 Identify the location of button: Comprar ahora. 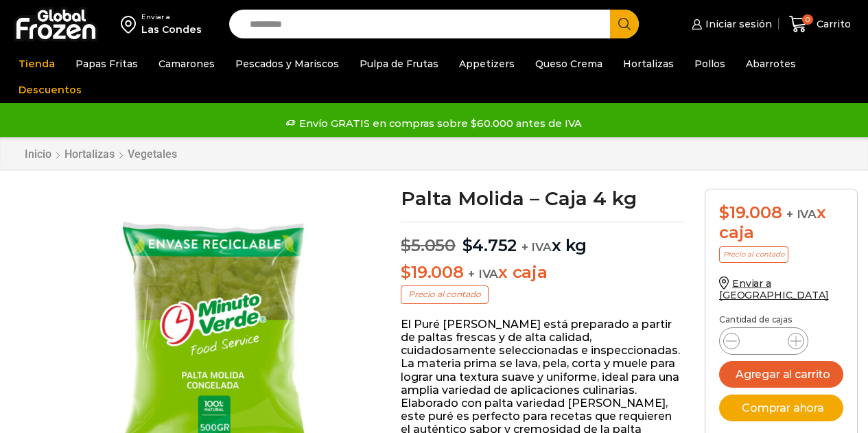
(781, 408).